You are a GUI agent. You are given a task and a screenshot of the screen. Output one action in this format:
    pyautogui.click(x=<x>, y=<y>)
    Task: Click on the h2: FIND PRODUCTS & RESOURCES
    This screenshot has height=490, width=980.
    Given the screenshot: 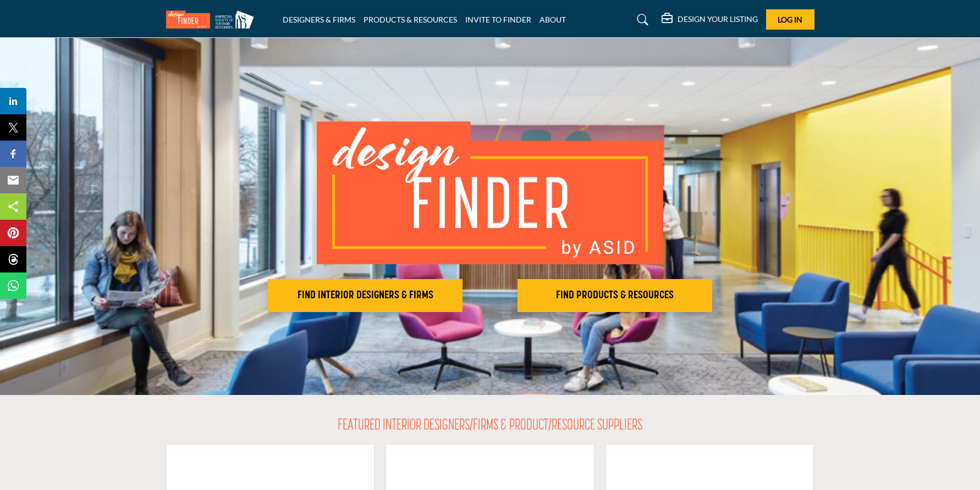 What is the action you would take?
    pyautogui.click(x=615, y=295)
    